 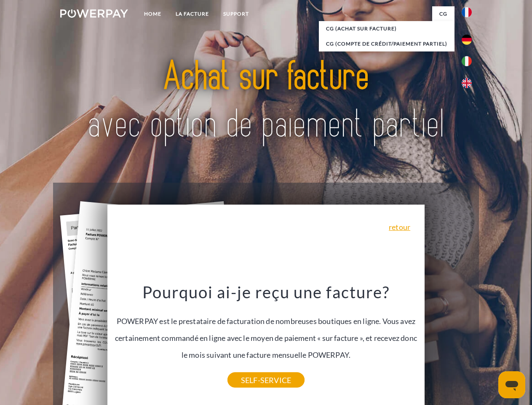 What do you see at coordinates (400, 227) in the screenshot?
I see `a: retour` at bounding box center [400, 227].